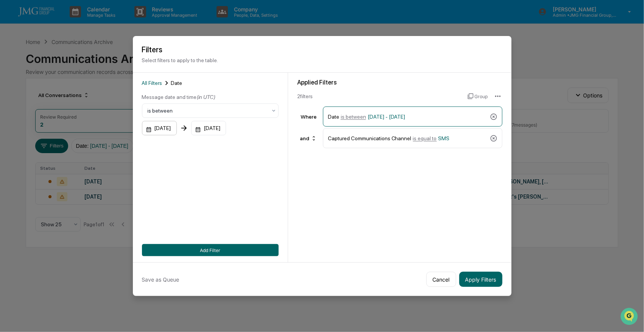  I want to click on a: 🖐️Preclearance, so click(28, 99).